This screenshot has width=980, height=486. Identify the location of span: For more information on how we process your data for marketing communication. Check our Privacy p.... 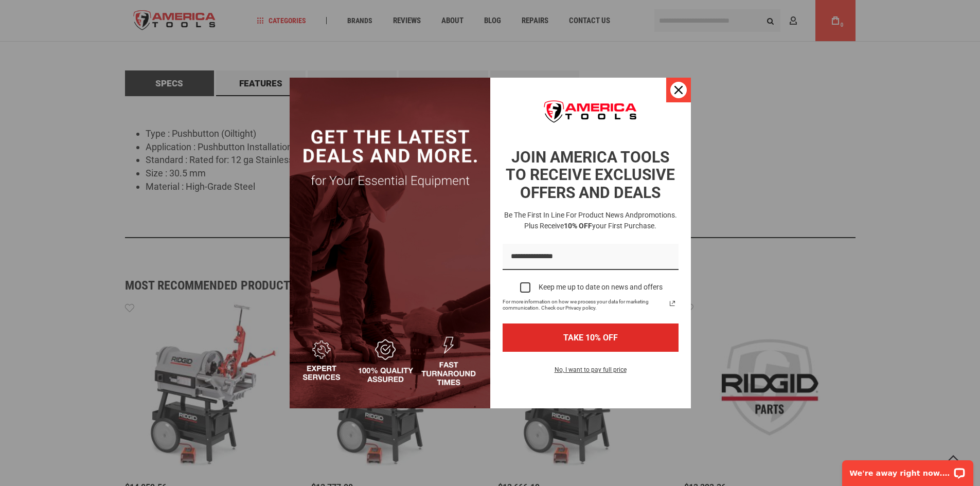
(584, 305).